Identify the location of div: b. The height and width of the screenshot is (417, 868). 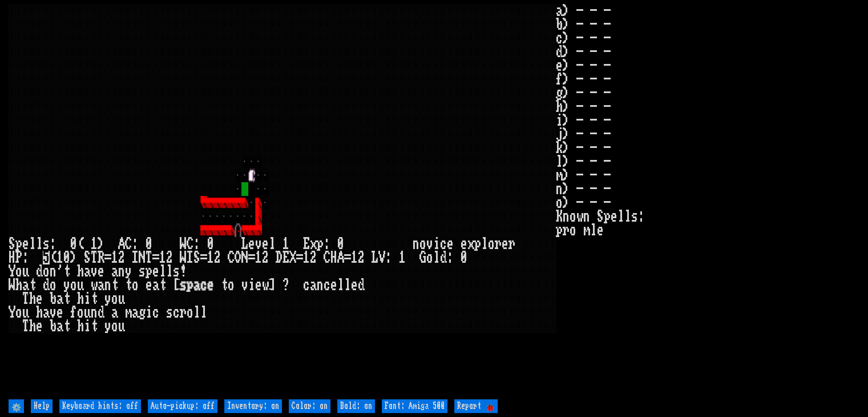
(53, 326).